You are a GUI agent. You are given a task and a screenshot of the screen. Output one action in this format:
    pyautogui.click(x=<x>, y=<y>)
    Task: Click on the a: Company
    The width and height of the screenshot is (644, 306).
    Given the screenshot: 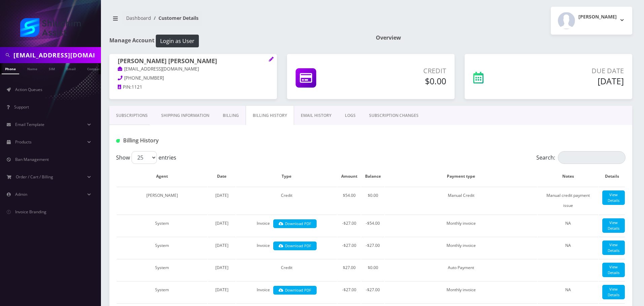 What is the action you would take?
    pyautogui.click(x=95, y=68)
    